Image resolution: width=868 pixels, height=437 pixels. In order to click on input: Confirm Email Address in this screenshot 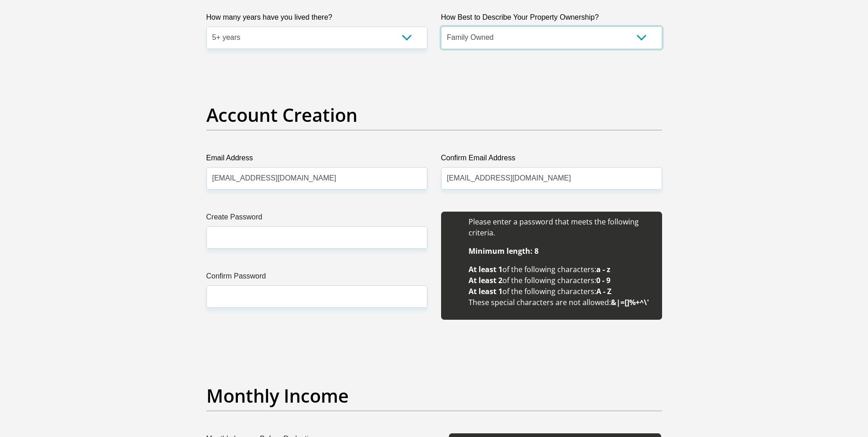, I will do `click(551, 178)`.